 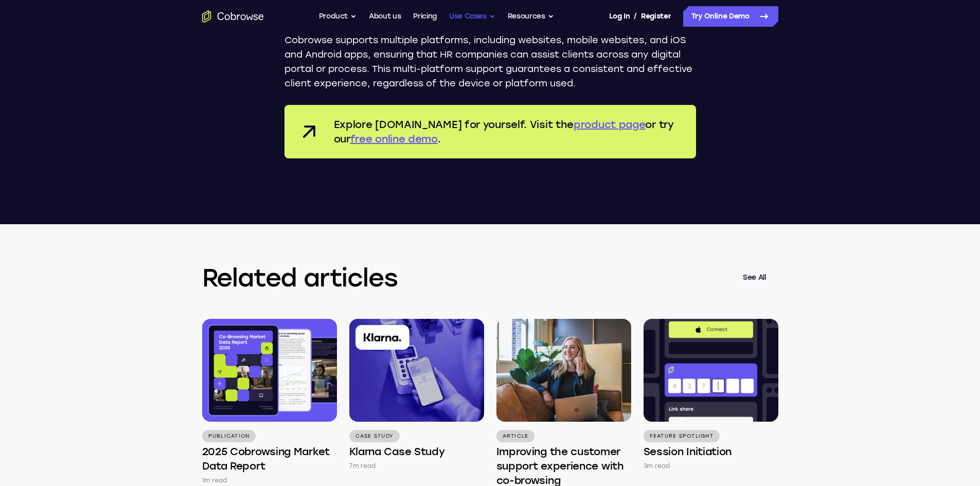 What do you see at coordinates (425, 16) in the screenshot?
I see `a: Pricing` at bounding box center [425, 16].